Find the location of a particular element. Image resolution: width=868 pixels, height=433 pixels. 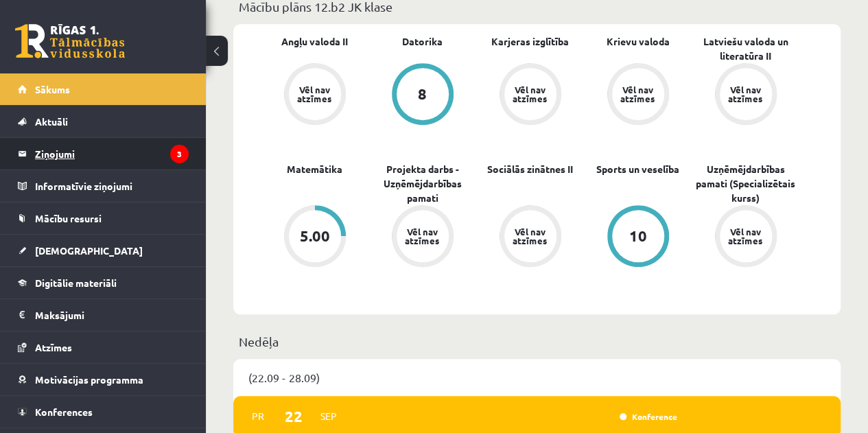

a: Sports un veselība is located at coordinates (638, 169).